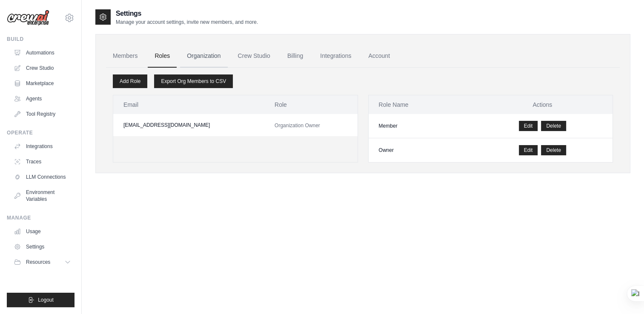 Image resolution: width=644 pixels, height=314 pixels. Describe the element at coordinates (42, 262) in the screenshot. I see `button: Resources` at that location.